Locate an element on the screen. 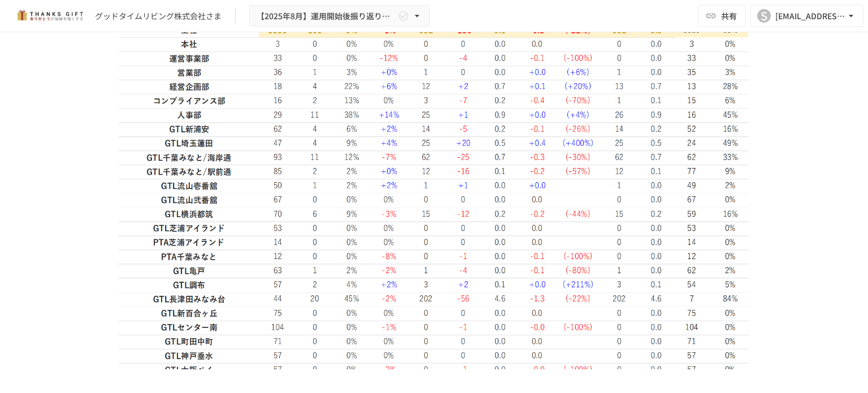 This screenshot has width=868, height=393. span: 【2025年8月】運用開始後振り返りミーティング is located at coordinates (326, 16).